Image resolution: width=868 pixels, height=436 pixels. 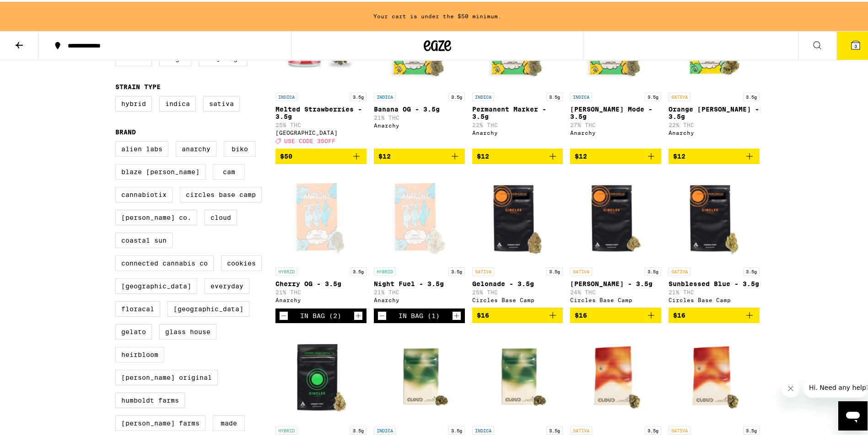 What do you see at coordinates (321, 374) in the screenshot?
I see `img: Circles Base Camp - Headband - 3.5g` at bounding box center [321, 374].